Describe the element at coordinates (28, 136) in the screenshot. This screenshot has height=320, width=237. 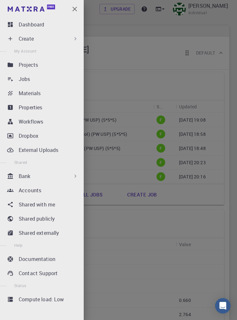
I see `p: Dropbox` at that location.